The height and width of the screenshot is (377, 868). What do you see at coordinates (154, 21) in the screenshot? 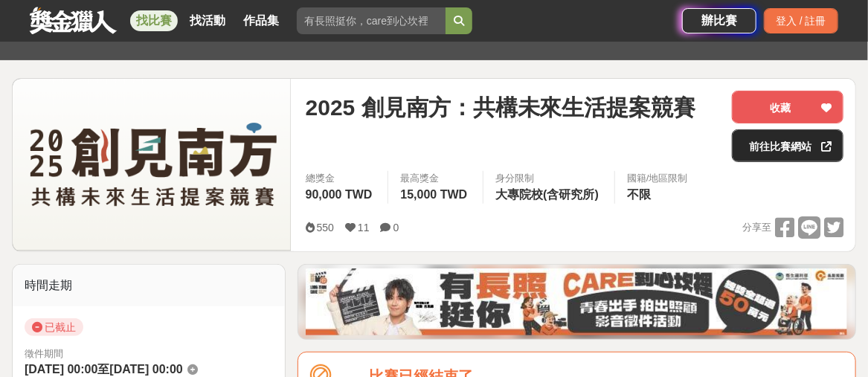
I see `a: 找比賽` at bounding box center [154, 21].